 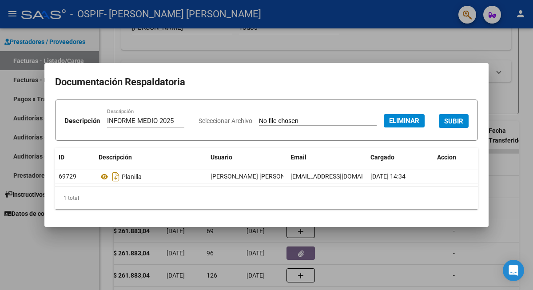 What do you see at coordinates (115, 157) in the screenshot?
I see `span: Descripción` at bounding box center [115, 157].